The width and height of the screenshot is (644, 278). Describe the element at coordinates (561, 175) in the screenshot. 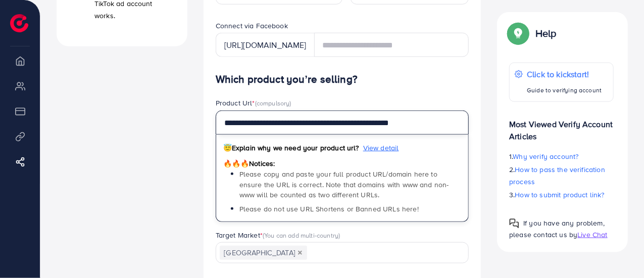

I see `p: 2.` at that location.